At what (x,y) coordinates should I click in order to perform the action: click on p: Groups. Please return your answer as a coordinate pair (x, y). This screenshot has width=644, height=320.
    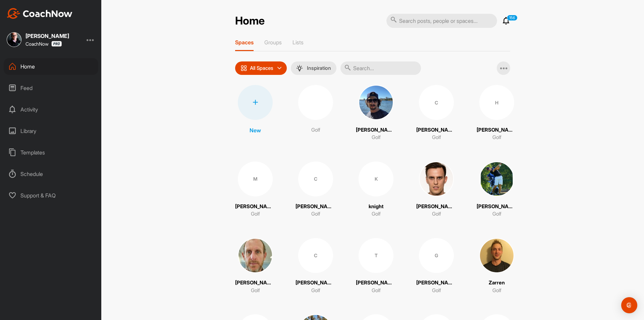
    Looking at the image, I should click on (273, 43).